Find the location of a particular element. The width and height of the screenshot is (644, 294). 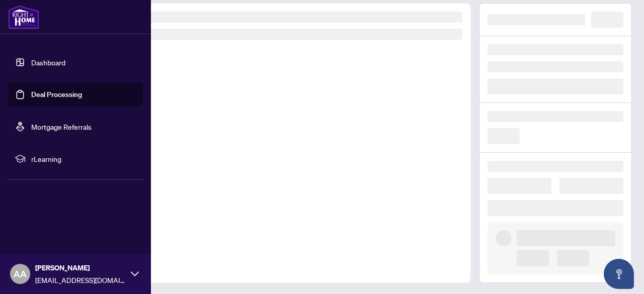

button: Open asap is located at coordinates (619, 274).